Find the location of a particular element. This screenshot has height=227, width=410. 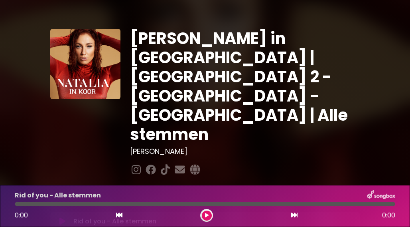

p: Rid of you - Alle stemmen is located at coordinates (58, 195).